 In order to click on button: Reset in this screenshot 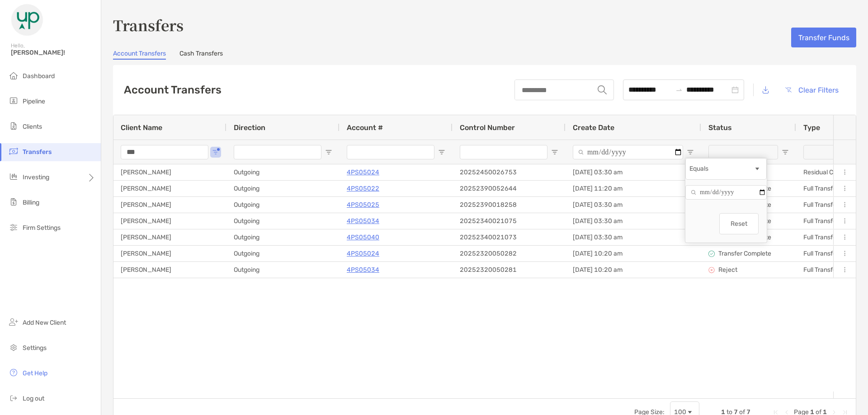, I will do `click(738, 224)`.